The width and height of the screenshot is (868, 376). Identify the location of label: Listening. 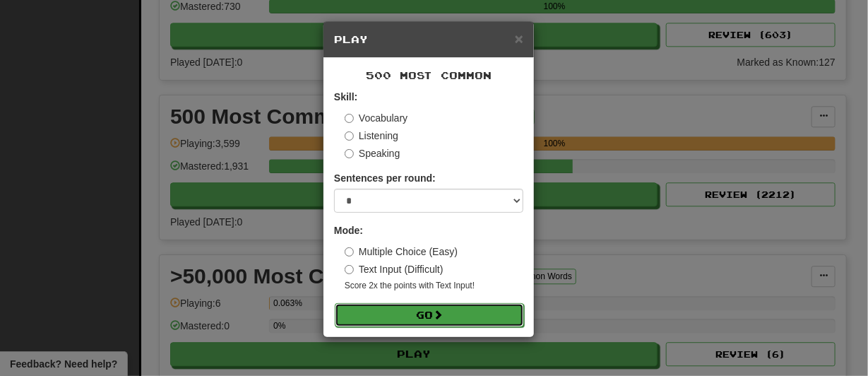
(371, 135).